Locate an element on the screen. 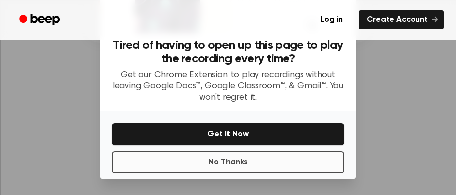  a: Create Account is located at coordinates (402, 20).